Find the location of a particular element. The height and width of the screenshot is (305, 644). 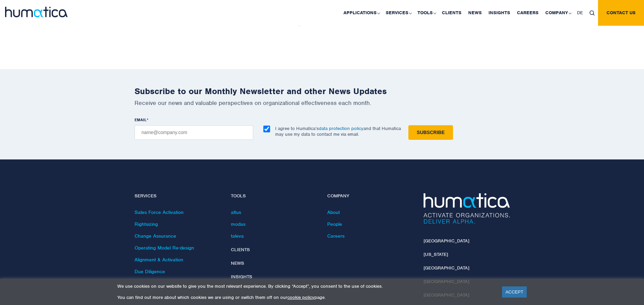

a: data protection policy is located at coordinates (341, 128).